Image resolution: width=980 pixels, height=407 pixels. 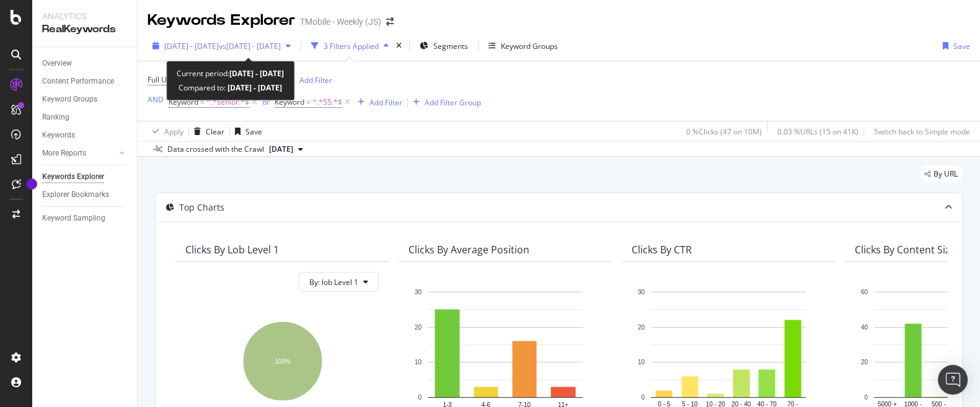 What do you see at coordinates (945, 174) in the screenshot?
I see `span: By URL` at bounding box center [945, 174].